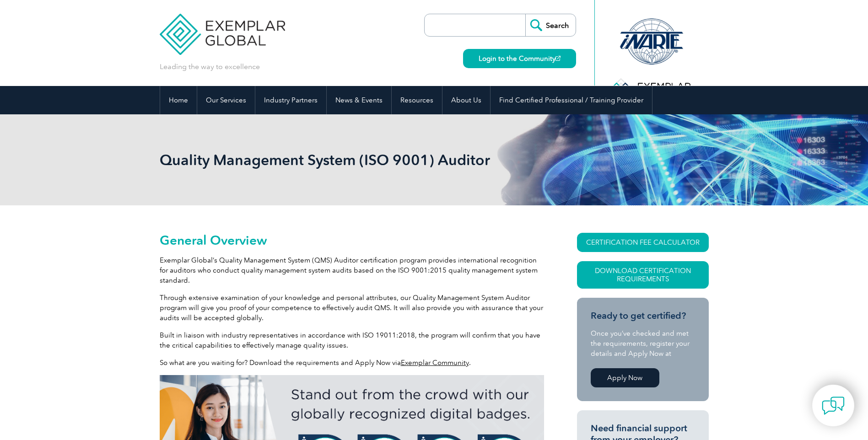 Image resolution: width=868 pixels, height=440 pixels. Describe the element at coordinates (290, 100) in the screenshot. I see `a: Industry Partners` at that location.